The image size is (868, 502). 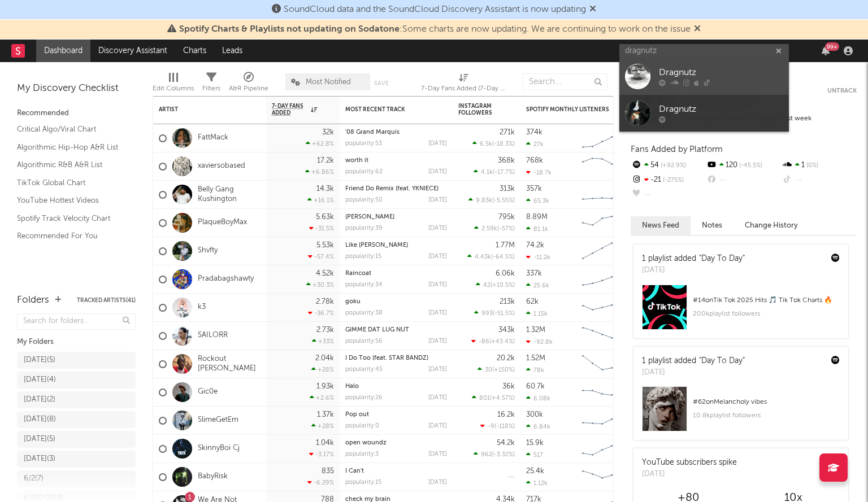 I want to click on div: 25.4k, so click(x=535, y=472).